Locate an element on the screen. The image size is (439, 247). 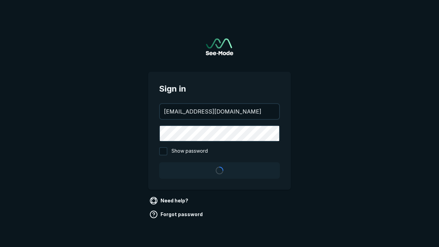
img: See-Mode Logo is located at coordinates (220, 47).